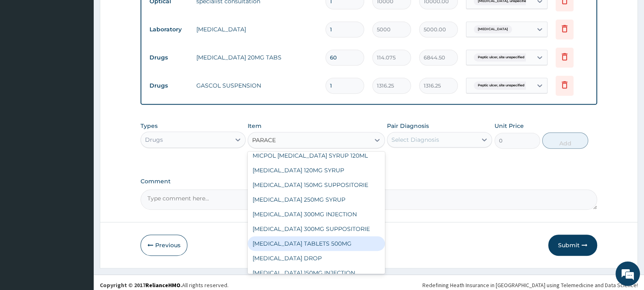 This screenshot has width=644, height=290. What do you see at coordinates (143, 14) in the screenshot?
I see `div: Minimize live chat window` at bounding box center [143, 14].